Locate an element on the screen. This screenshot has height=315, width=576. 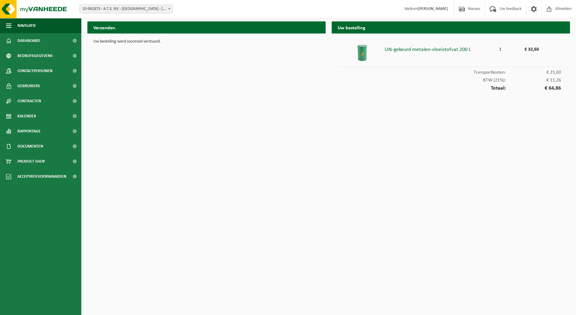
h2: Verzonden. is located at coordinates (206, 27).